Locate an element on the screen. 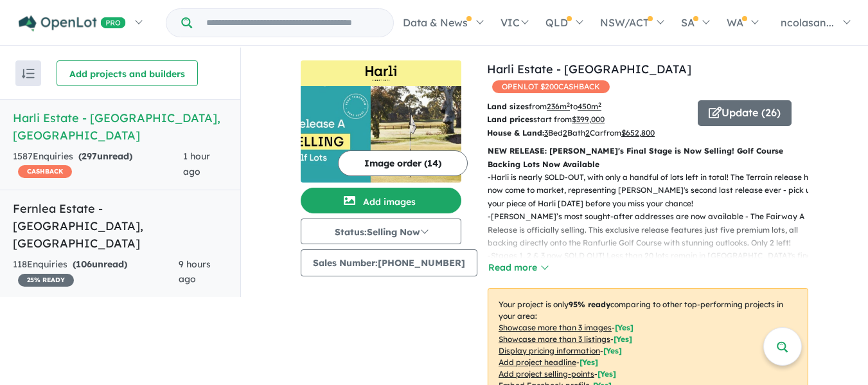  button: Read more is located at coordinates (518, 268).